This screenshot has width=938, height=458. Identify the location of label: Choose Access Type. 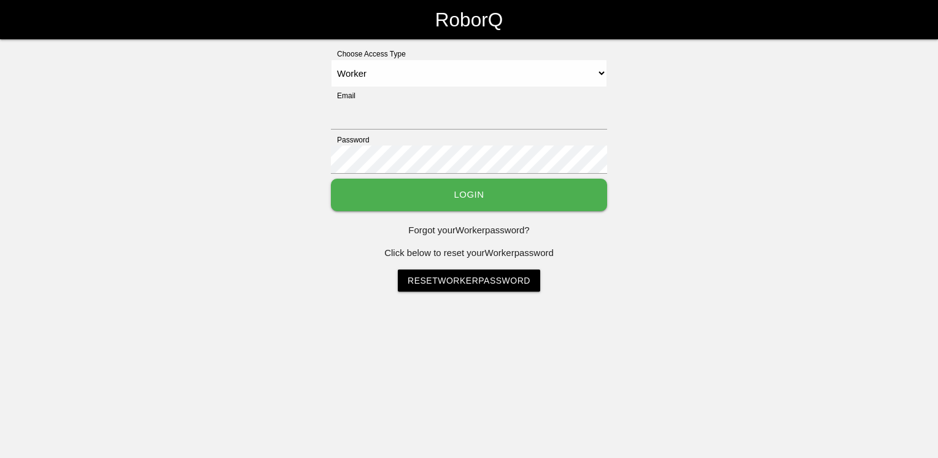
(368, 54).